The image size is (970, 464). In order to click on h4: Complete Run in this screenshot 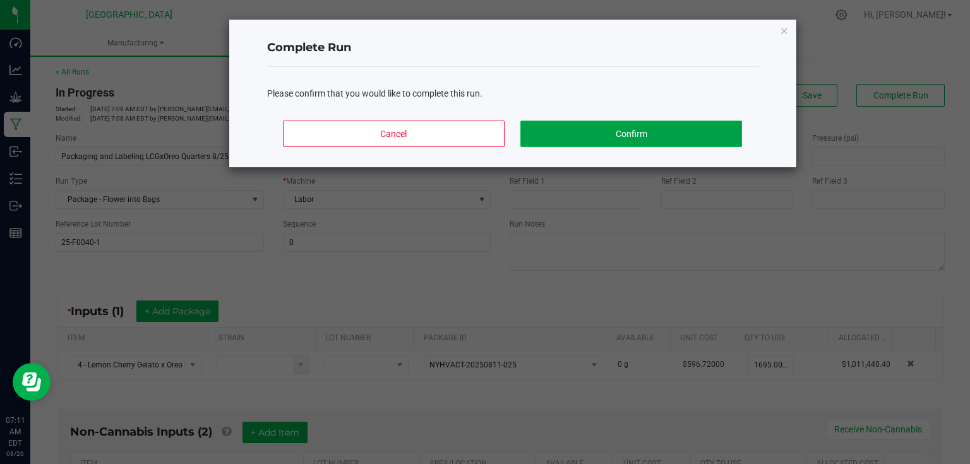, I will do `click(513, 48)`.